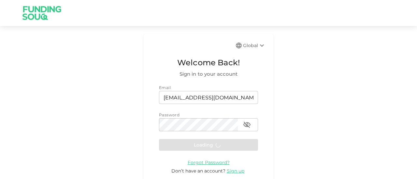  I want to click on input: password, so click(198, 125).